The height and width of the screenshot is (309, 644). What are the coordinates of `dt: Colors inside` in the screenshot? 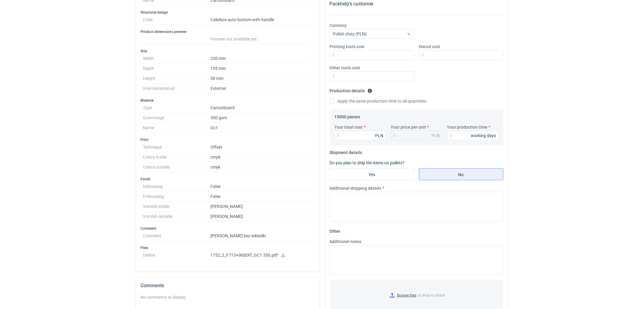 It's located at (177, 157).